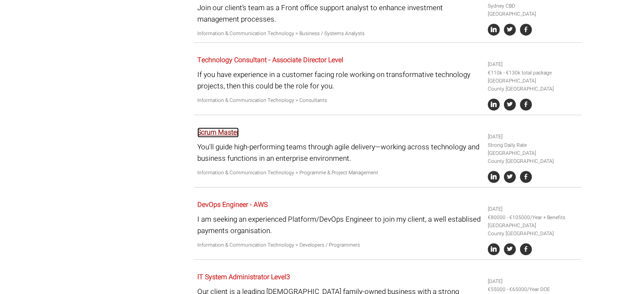  Describe the element at coordinates (339, 14) in the screenshot. I see `p: Join our client’s team as a Front office support analyst to enhance investment management processes.` at that location.